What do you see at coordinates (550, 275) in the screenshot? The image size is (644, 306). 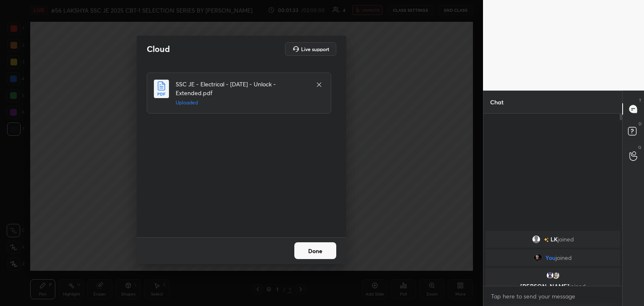 I see `img: b8a940b7237f4f23953481c8b8c62a3f.jpg` at bounding box center [550, 275].